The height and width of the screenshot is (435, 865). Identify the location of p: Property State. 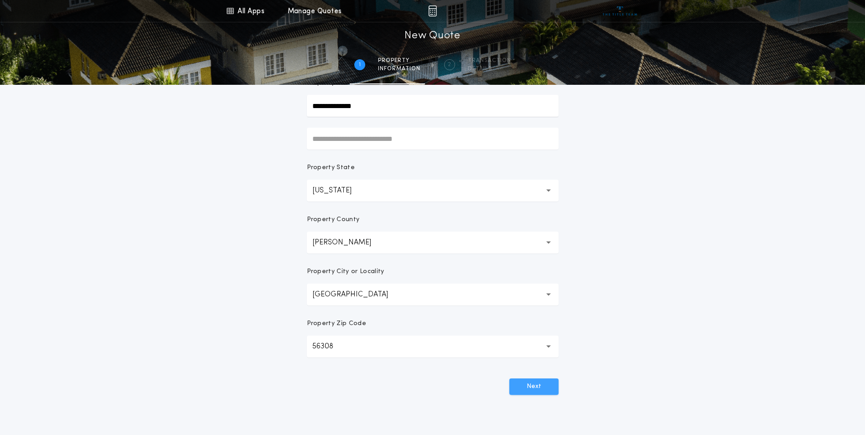
(331, 168).